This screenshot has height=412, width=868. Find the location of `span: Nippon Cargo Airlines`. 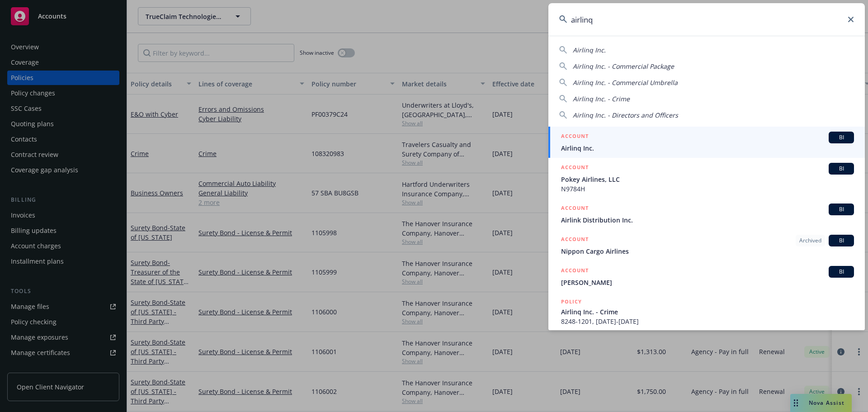

span: Nippon Cargo Airlines is located at coordinates (707, 251).